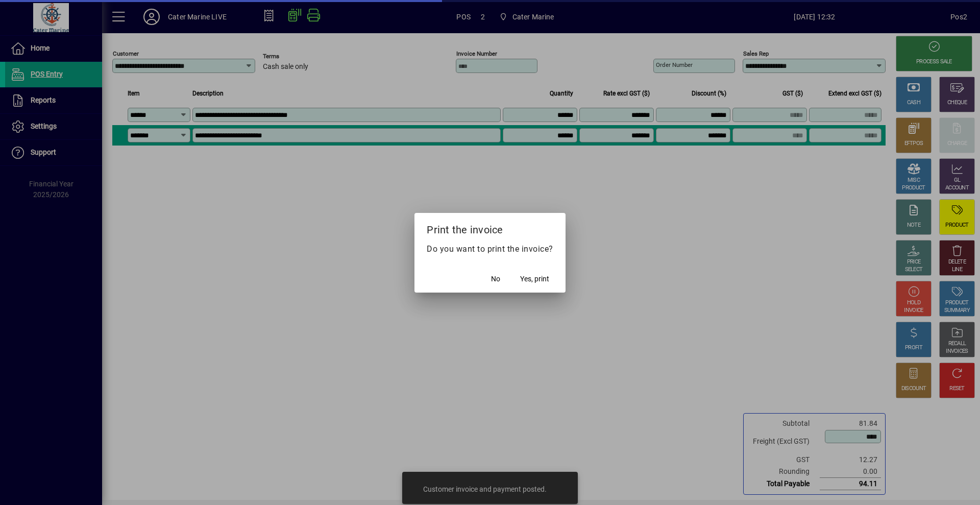 Image resolution: width=980 pixels, height=505 pixels. Describe the element at coordinates (490, 228) in the screenshot. I see `h2: Print the invoice` at that location.